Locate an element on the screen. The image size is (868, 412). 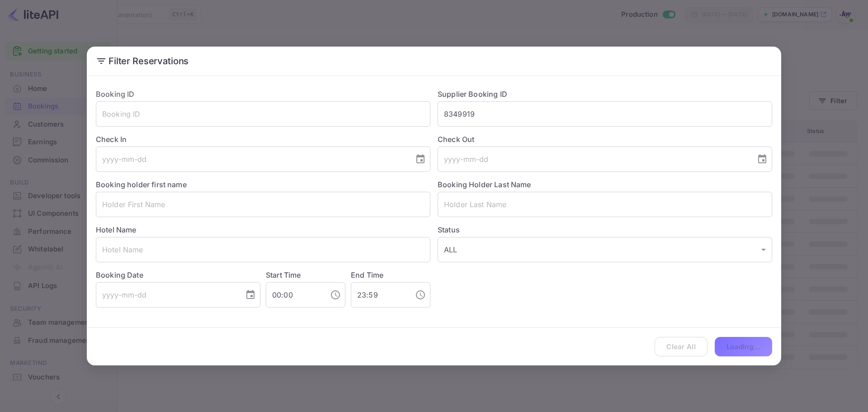
label: Booking ID is located at coordinates (115, 94).